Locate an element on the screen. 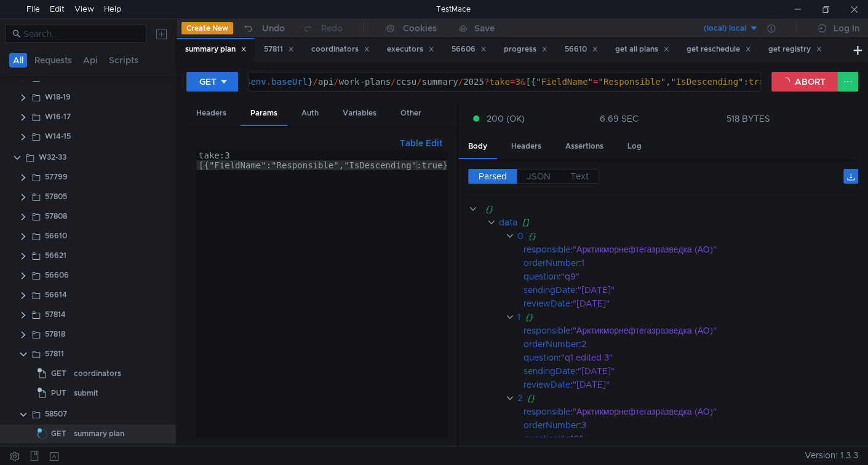 The width and height of the screenshot is (868, 465). div: 57799 is located at coordinates (56, 177).